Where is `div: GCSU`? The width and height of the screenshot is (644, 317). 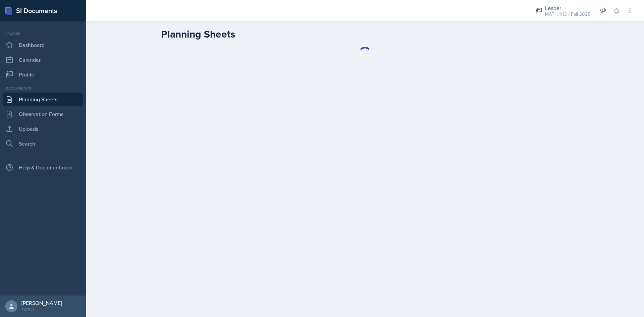 div: GCSU is located at coordinates (42, 310).